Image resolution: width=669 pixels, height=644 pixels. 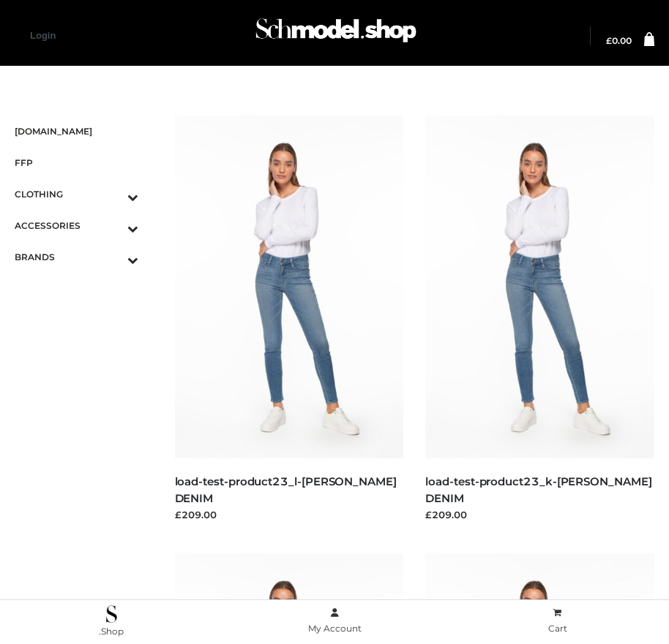 What do you see at coordinates (334, 36) in the screenshot?
I see `a: Schmodel Admin 964` at bounding box center [334, 36].